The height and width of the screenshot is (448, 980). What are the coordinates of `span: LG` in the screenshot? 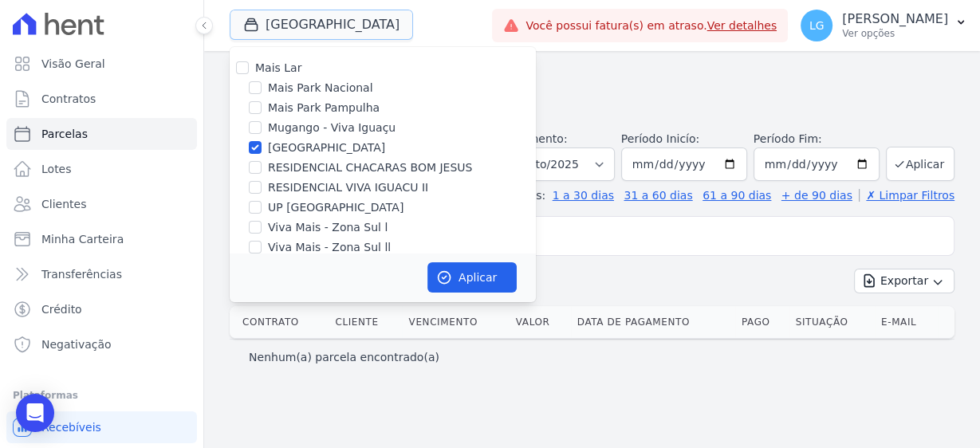 It's located at (817, 25).